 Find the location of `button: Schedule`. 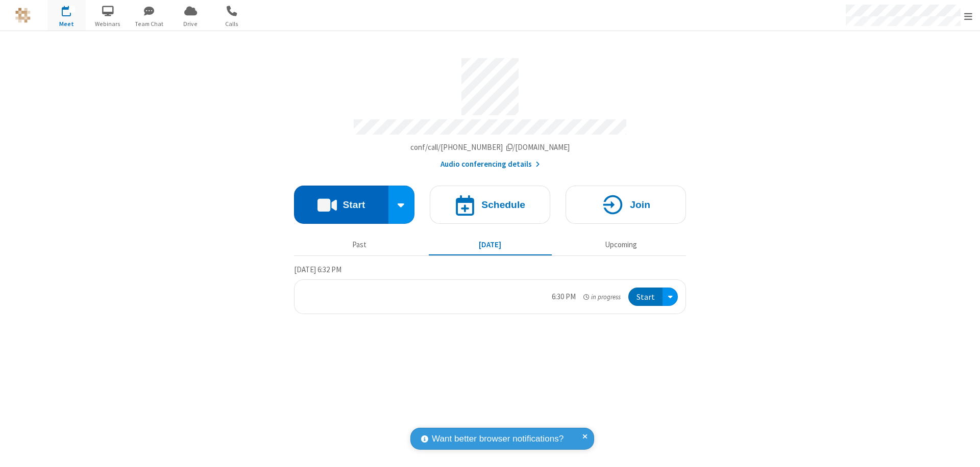

button: Schedule is located at coordinates (490, 204).